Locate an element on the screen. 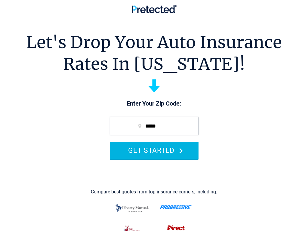 This screenshot has height=231, width=308. img: Pretected Logo is located at coordinates (154, 9).